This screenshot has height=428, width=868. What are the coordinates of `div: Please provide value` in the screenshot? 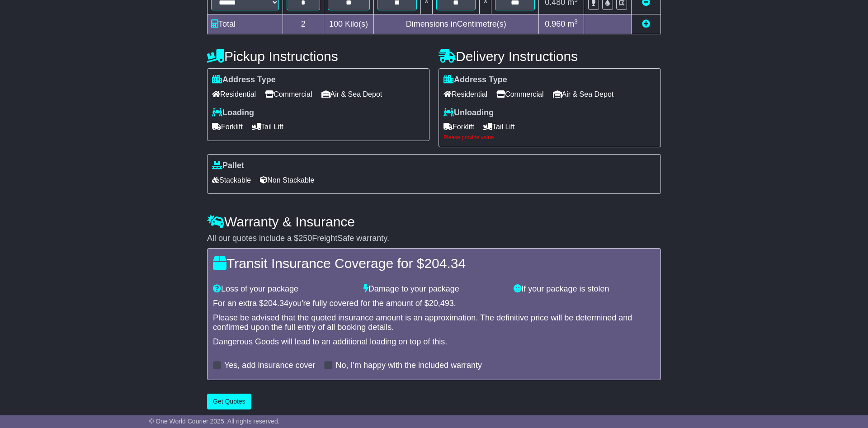 It's located at (550, 137).